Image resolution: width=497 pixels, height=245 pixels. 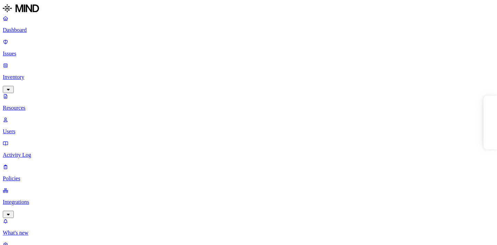 What do you see at coordinates (249, 172) in the screenshot?
I see `a: Policies` at bounding box center [249, 172].